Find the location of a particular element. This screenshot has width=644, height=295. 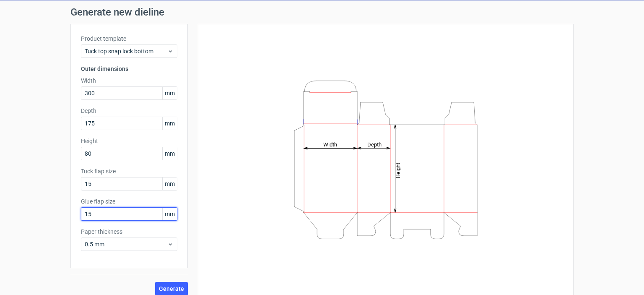

span: Generate is located at coordinates (171, 289).